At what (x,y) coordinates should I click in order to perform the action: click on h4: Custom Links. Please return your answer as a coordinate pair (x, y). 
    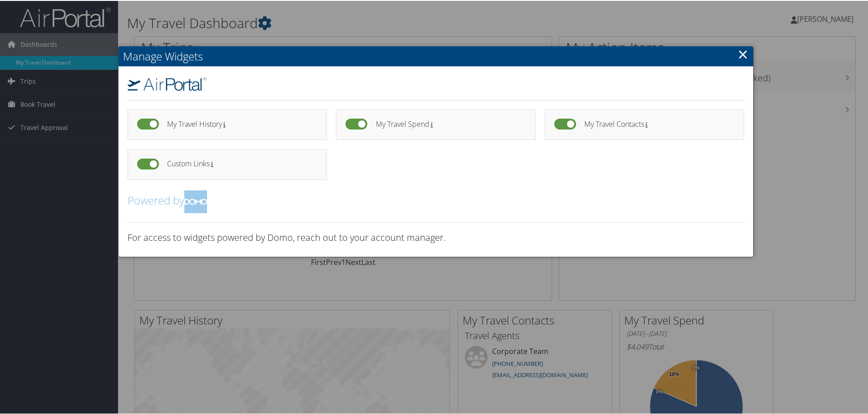
    Looking at the image, I should click on (239, 162).